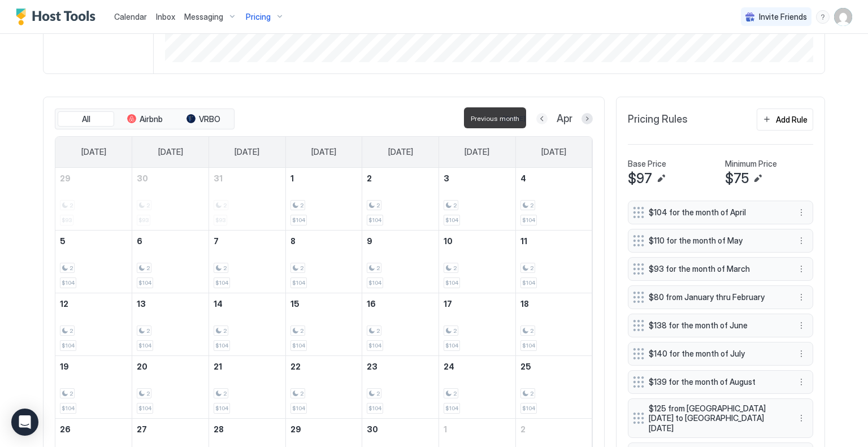 The height and width of the screenshot is (447, 868). What do you see at coordinates (58, 17) in the screenshot?
I see `a: Host Tools Logo` at bounding box center [58, 17].